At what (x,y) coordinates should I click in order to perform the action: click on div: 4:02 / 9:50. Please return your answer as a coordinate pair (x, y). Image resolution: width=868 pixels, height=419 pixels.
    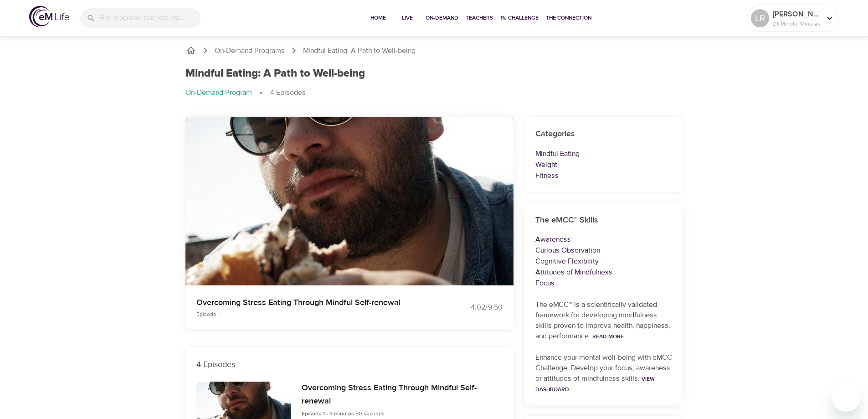
    Looking at the image, I should click on (469, 308).